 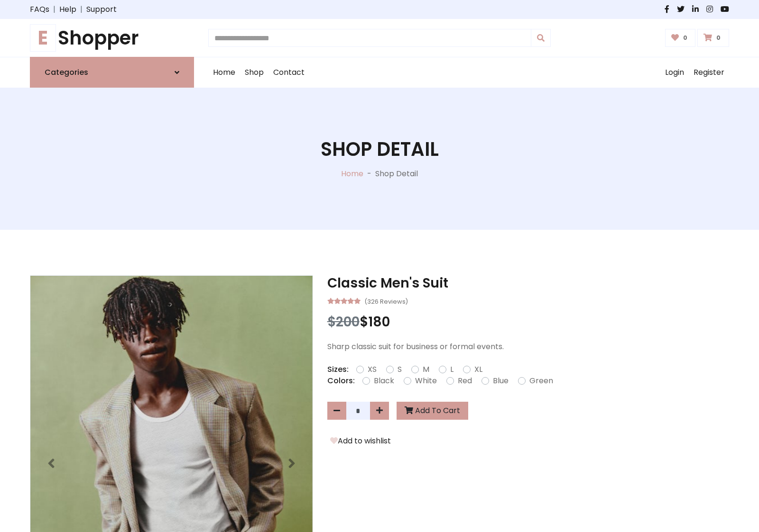 I want to click on a: Contact, so click(x=289, y=73).